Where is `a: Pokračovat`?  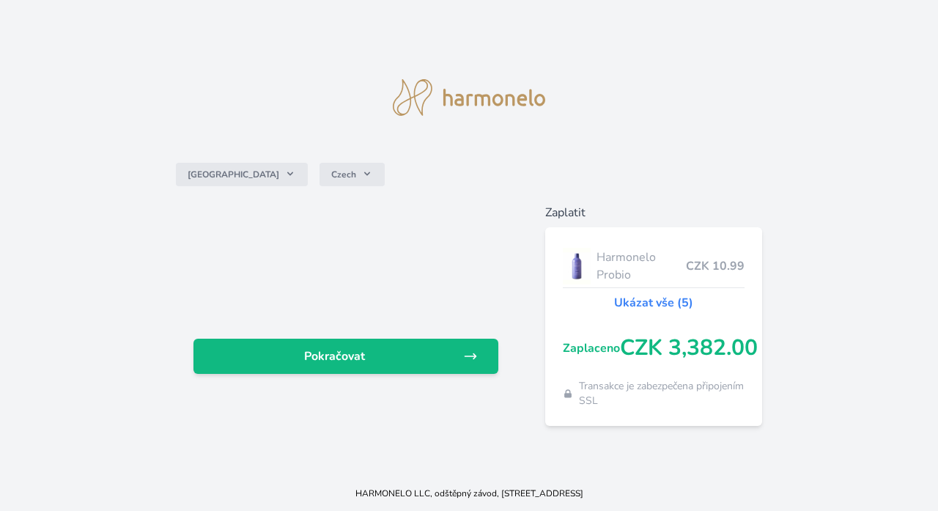 a: Pokračovat is located at coordinates (346, 356).